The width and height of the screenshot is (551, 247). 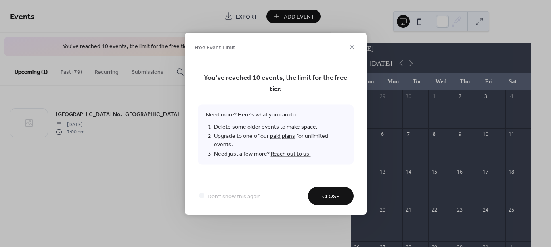 I want to click on span: You've reached 10 events, the limit for the free tier., so click(x=276, y=84).